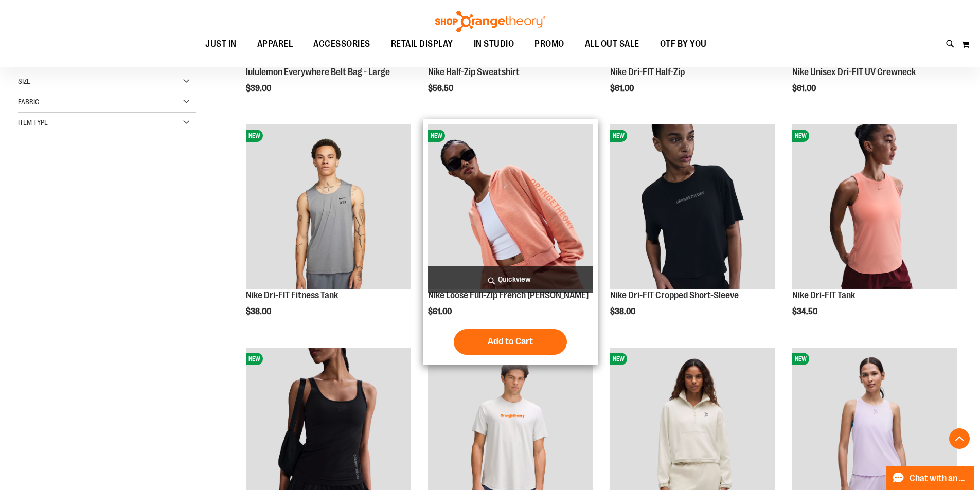  What do you see at coordinates (275, 43) in the screenshot?
I see `span: APPAREL` at bounding box center [275, 43].